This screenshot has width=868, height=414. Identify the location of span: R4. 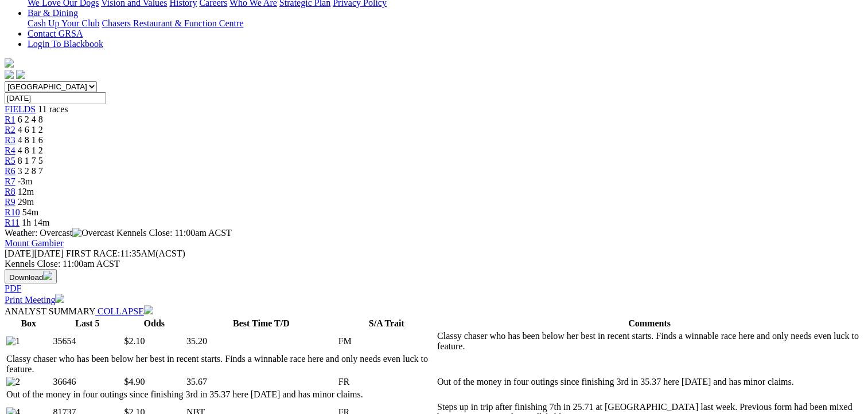
(10, 150).